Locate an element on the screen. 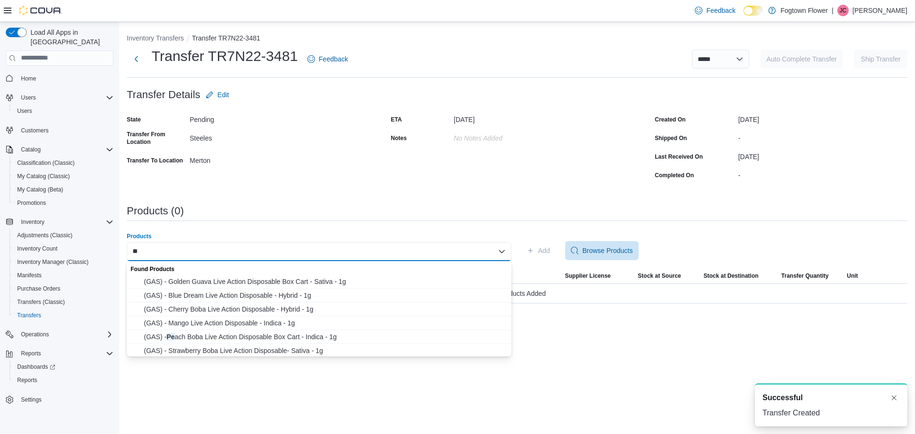 This screenshot has height=434, width=915. button: Edit is located at coordinates (217, 95).